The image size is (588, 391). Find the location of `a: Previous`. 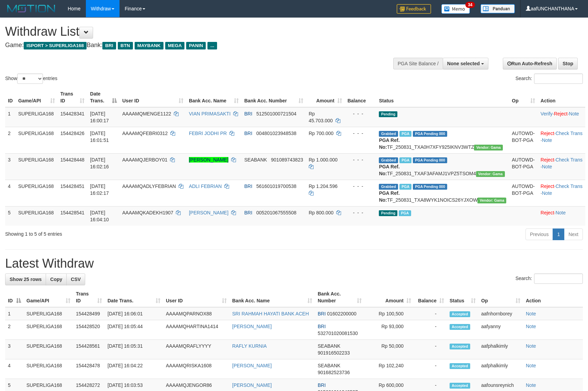

a: Previous is located at coordinates (539, 235).